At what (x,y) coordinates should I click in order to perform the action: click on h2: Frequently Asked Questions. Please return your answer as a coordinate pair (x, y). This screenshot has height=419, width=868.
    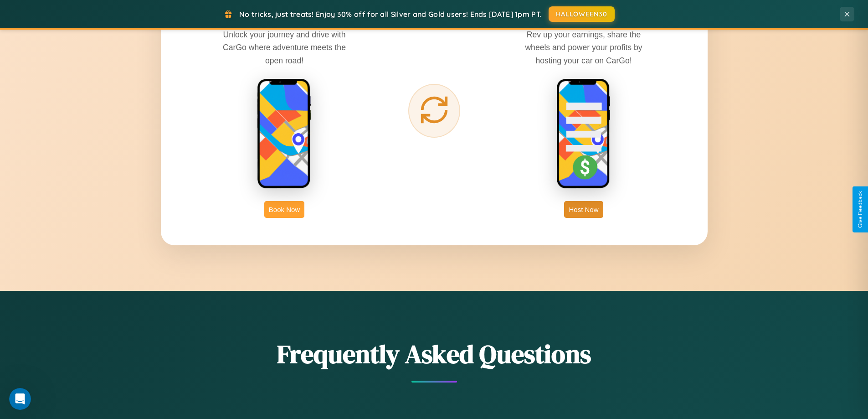
    Looking at the image, I should click on (434, 354).